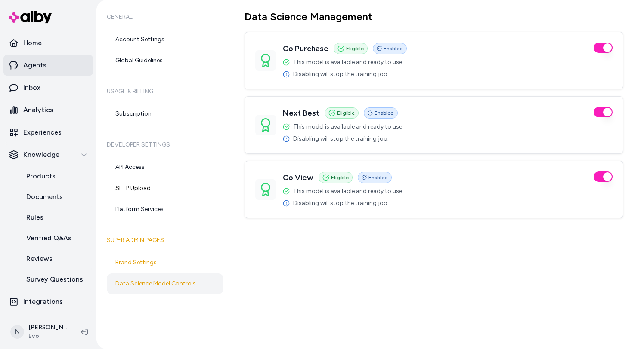 This screenshot has width=644, height=349. Describe the element at coordinates (42, 132) in the screenshot. I see `p: Experiences` at that location.